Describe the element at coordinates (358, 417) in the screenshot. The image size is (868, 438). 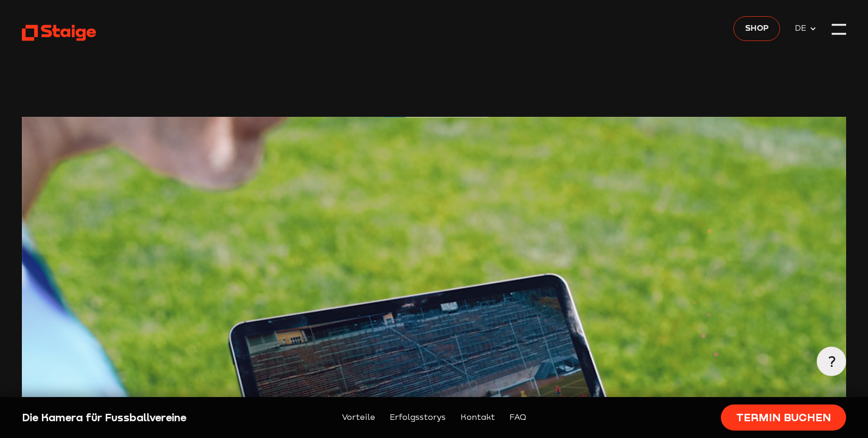
I see `a: Vorteile` at that location.